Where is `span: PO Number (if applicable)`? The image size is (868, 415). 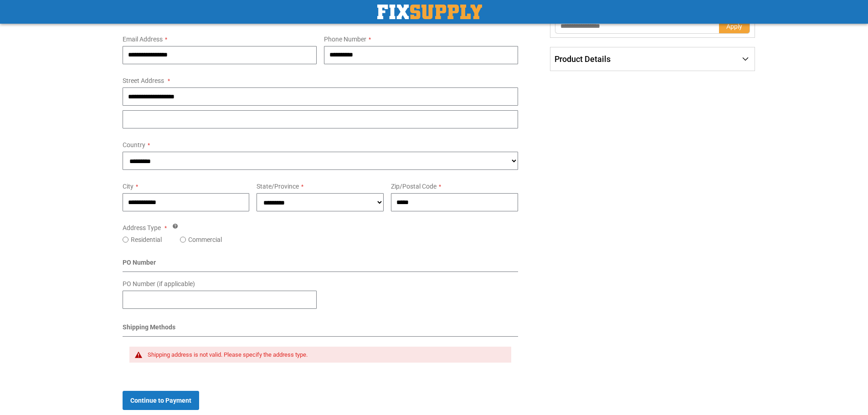 span: PO Number (if applicable) is located at coordinates (159, 284).